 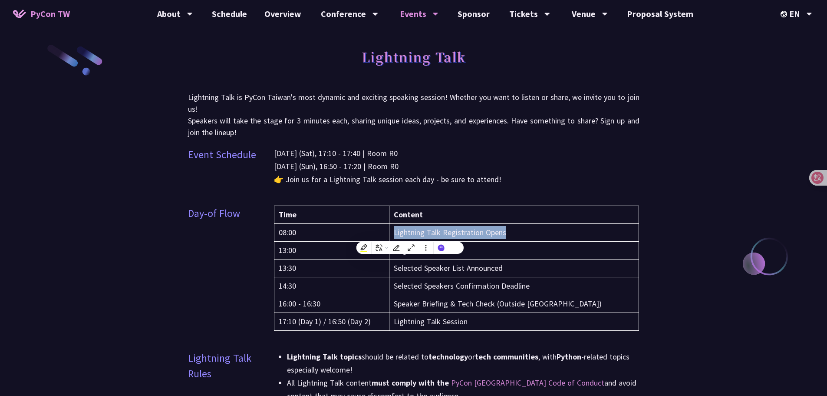 What do you see at coordinates (414, 56) in the screenshot?
I see `h1: Lightning Talk` at bounding box center [414, 56].